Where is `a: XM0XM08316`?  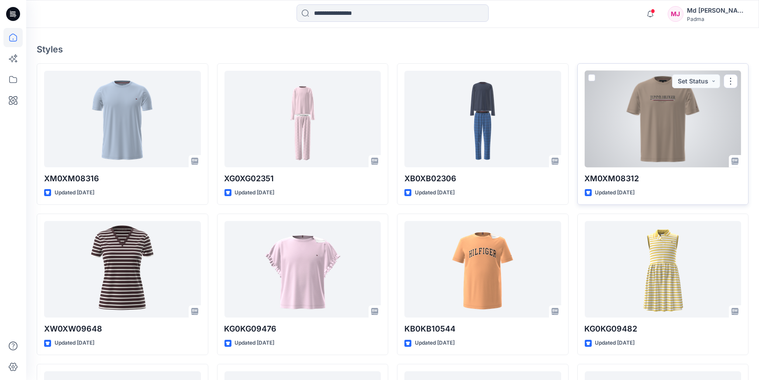
a: XM0XM08316 is located at coordinates (122, 119).